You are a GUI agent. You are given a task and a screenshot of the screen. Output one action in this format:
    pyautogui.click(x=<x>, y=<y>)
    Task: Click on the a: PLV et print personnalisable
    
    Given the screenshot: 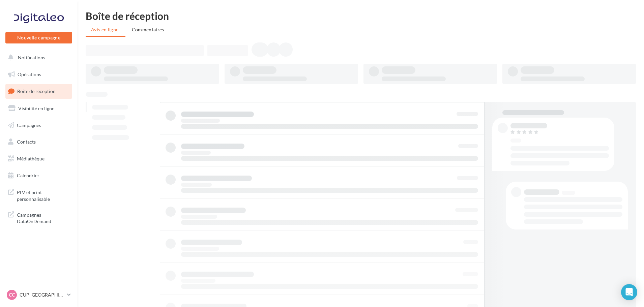 What is the action you would take?
    pyautogui.click(x=39, y=195)
    